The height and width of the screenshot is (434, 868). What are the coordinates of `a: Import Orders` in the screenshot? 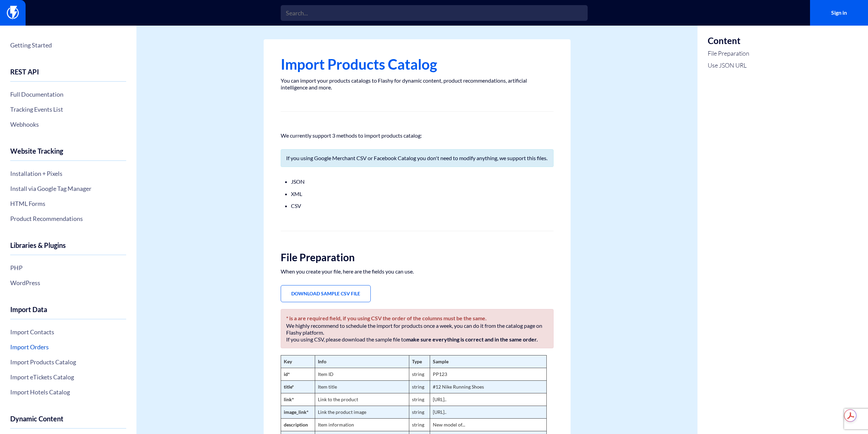 It's located at (68, 347).